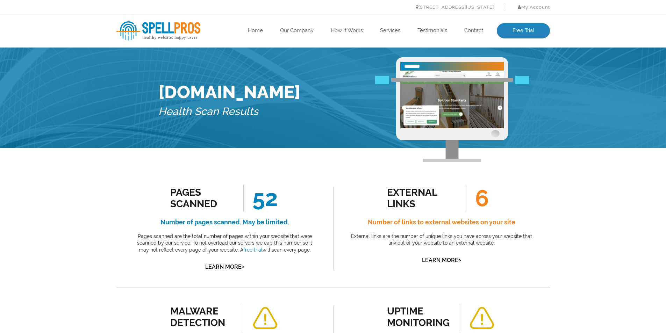 This screenshot has height=333, width=666. What do you see at coordinates (477, 198) in the screenshot?
I see `span: 6` at bounding box center [477, 198].